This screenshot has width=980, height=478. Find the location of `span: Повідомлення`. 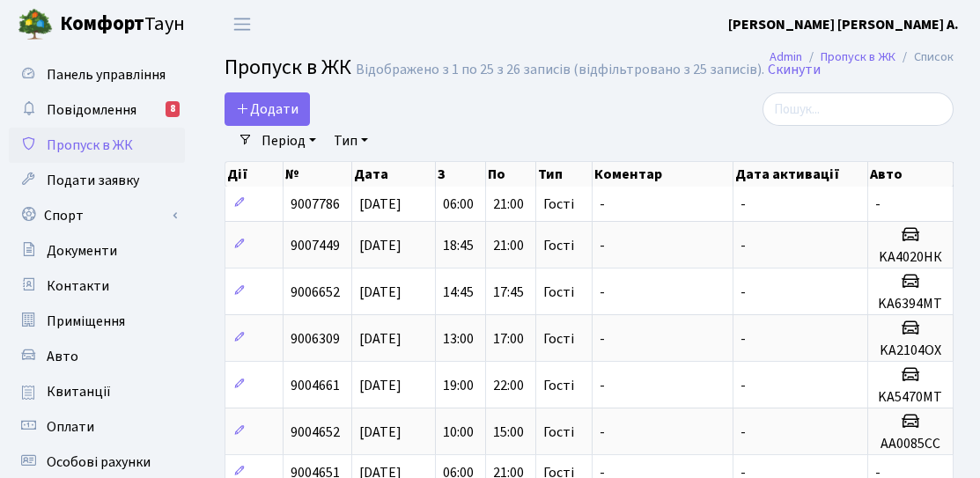

span: Повідомлення is located at coordinates (92, 110).